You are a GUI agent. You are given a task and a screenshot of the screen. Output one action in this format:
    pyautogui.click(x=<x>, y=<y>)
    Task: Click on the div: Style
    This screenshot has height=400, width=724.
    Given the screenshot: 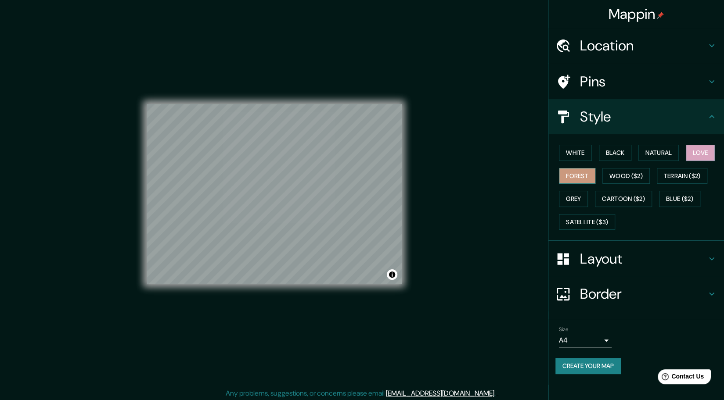 What is the action you would take?
    pyautogui.click(x=636, y=117)
    